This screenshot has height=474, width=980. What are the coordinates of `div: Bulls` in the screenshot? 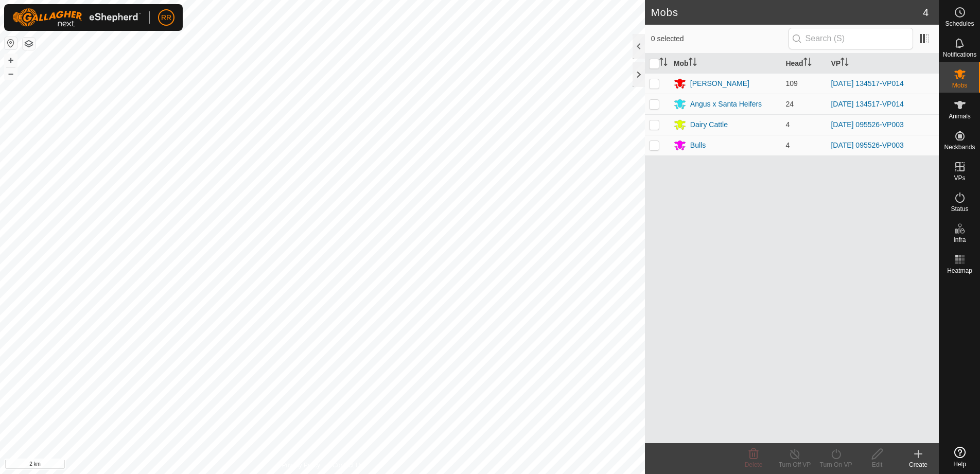 It's located at (698, 145).